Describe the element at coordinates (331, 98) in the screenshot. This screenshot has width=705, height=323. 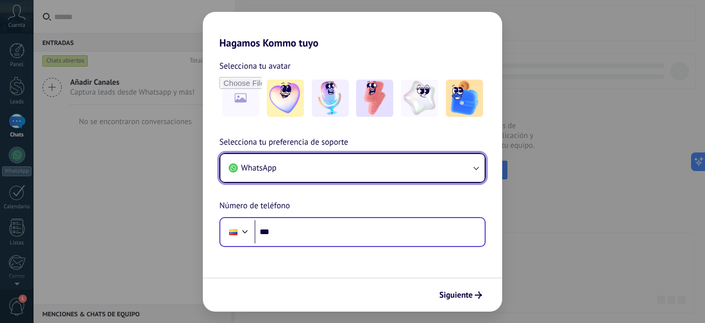
I see `img: -2.jpeg` at that location.